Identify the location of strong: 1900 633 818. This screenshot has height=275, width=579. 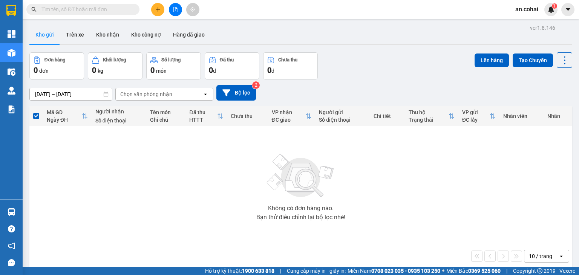
(258, 271).